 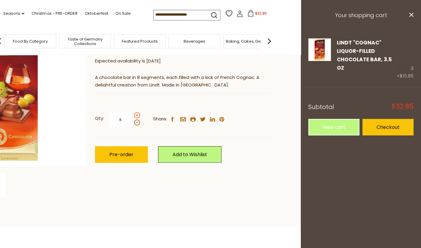 I want to click on span: Baking, Cakes, Desserts, so click(x=249, y=41).